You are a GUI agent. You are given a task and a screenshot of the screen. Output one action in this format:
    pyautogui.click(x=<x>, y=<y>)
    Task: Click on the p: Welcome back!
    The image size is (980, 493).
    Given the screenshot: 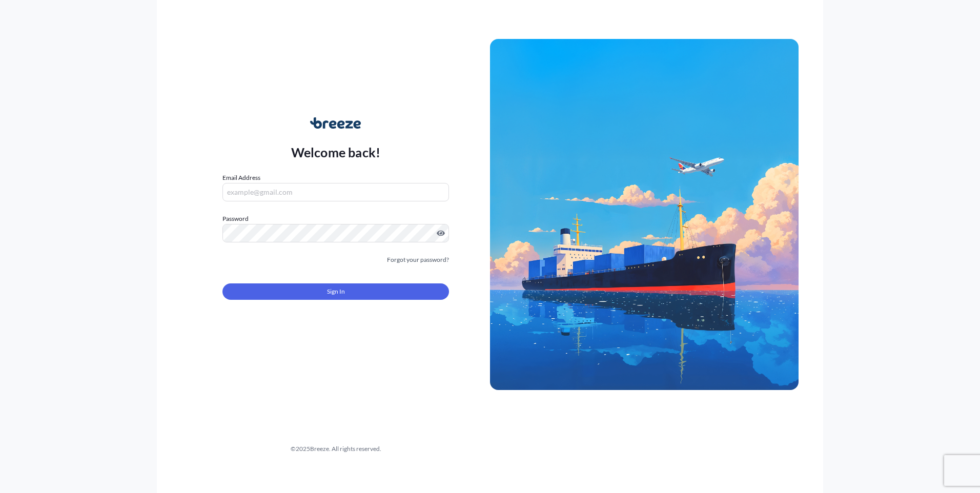 What is the action you would take?
    pyautogui.click(x=336, y=152)
    